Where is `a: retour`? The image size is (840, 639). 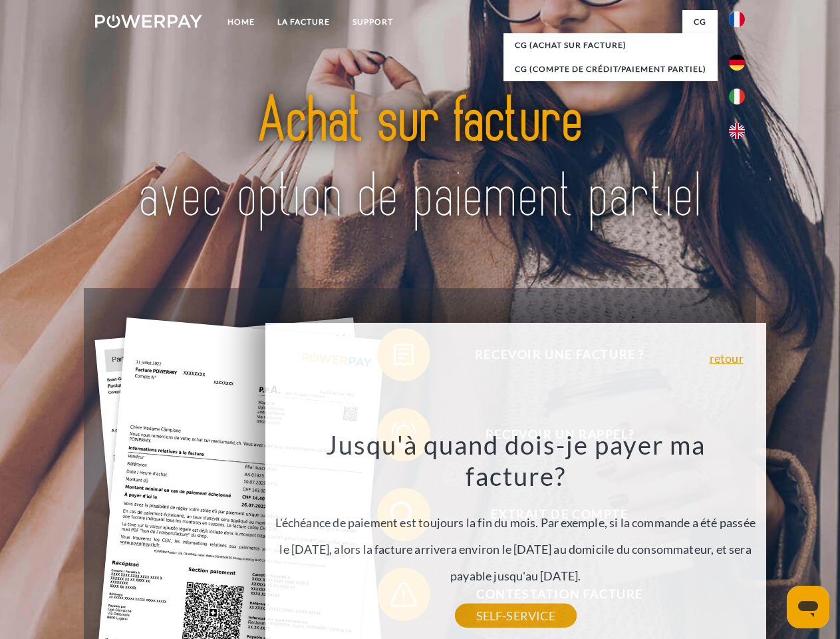 a: retour is located at coordinates (727, 358).